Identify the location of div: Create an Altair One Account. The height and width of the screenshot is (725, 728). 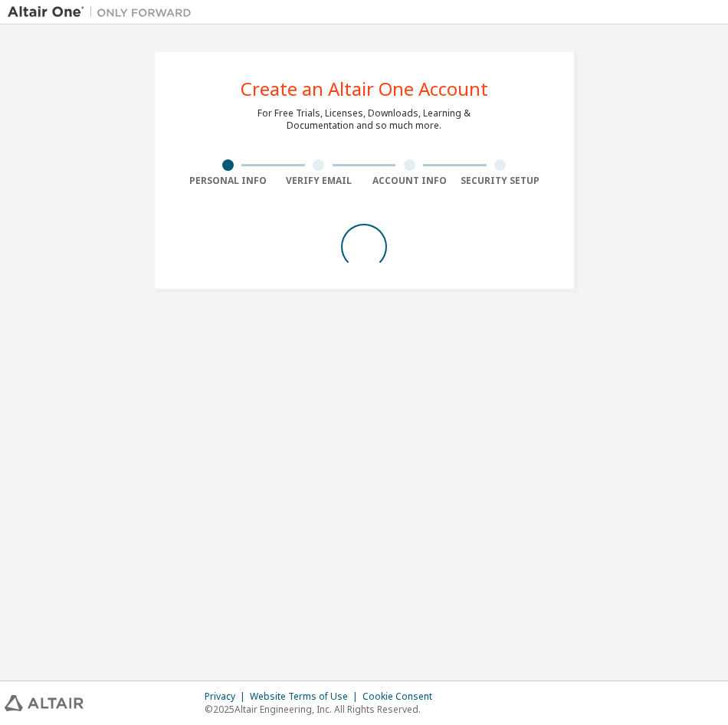
(364, 89).